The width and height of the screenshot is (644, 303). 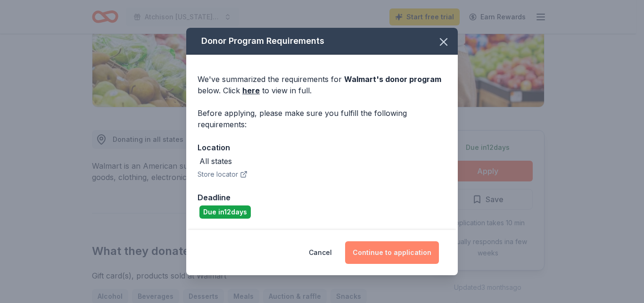 I want to click on div: We've summarized the requirements for below. Click to view in full., so click(x=322, y=85).